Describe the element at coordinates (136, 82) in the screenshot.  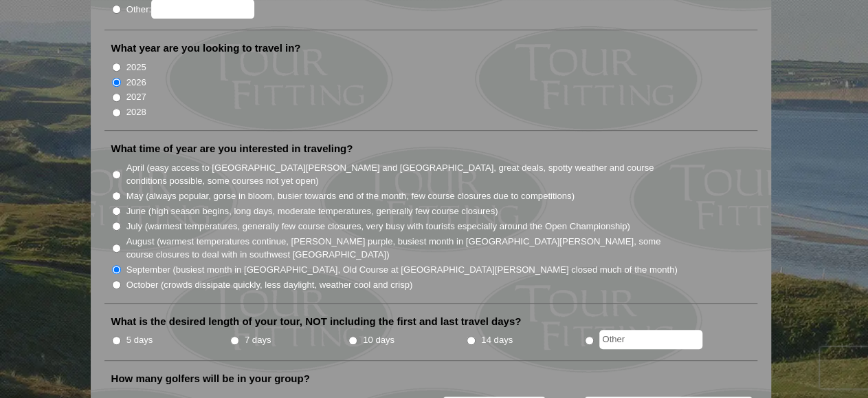
I see `label: 2026` at that location.